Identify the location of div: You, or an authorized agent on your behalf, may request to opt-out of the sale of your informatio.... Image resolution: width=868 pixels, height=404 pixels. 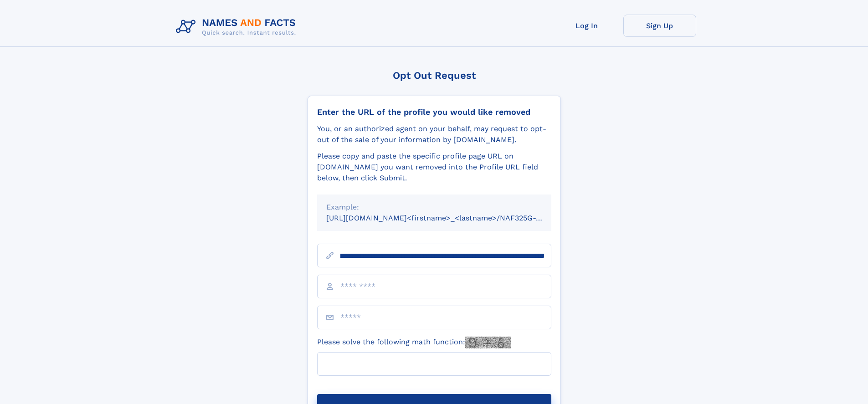
(435, 134).